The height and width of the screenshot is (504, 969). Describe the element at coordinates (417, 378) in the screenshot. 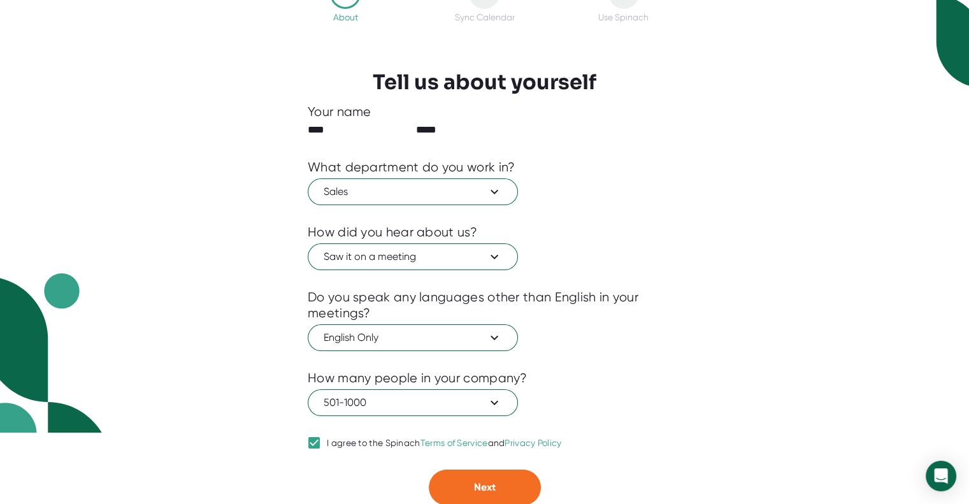

I see `div: How many people in your company?` at that location.